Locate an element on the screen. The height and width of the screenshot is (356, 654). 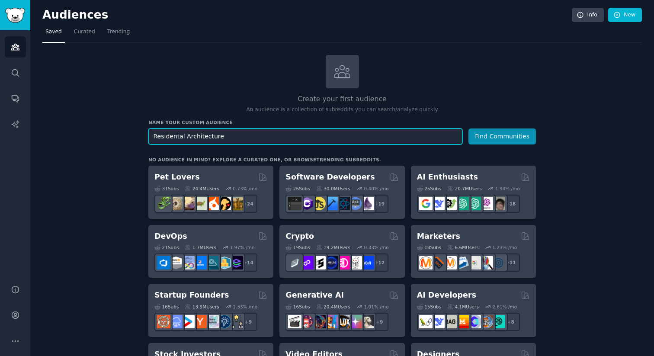
h2: Crypto is located at coordinates (300, 236).